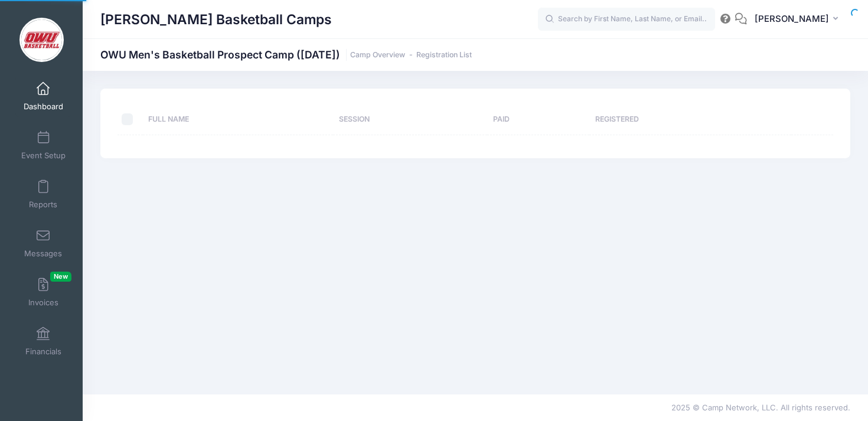 This screenshot has height=421, width=868. Describe the element at coordinates (43, 205) in the screenshot. I see `span: Reports` at that location.